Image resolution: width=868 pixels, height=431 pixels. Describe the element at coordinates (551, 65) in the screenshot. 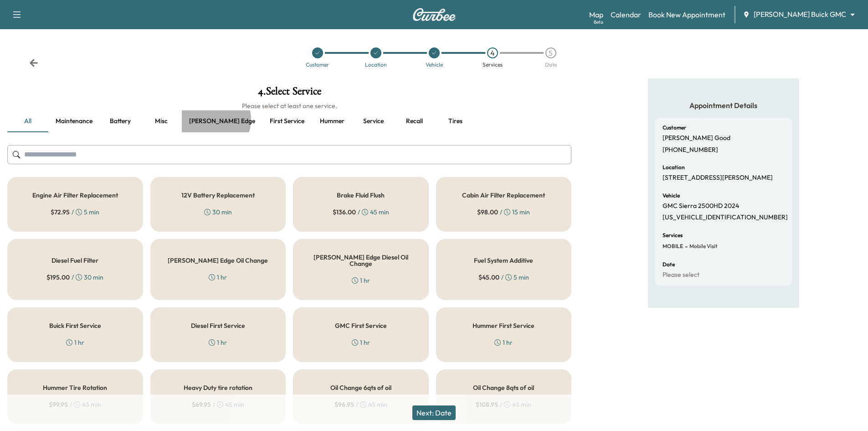

I see `div: Date` at that location.